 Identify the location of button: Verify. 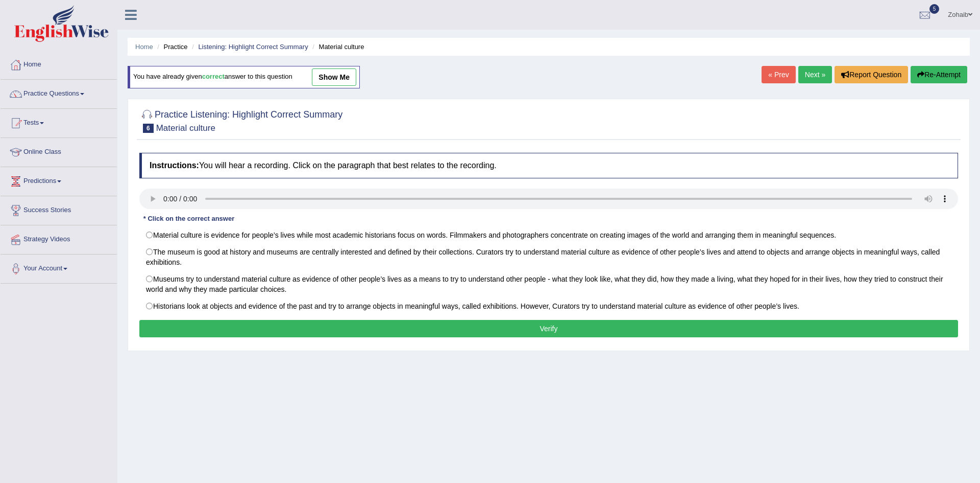
(549, 329).